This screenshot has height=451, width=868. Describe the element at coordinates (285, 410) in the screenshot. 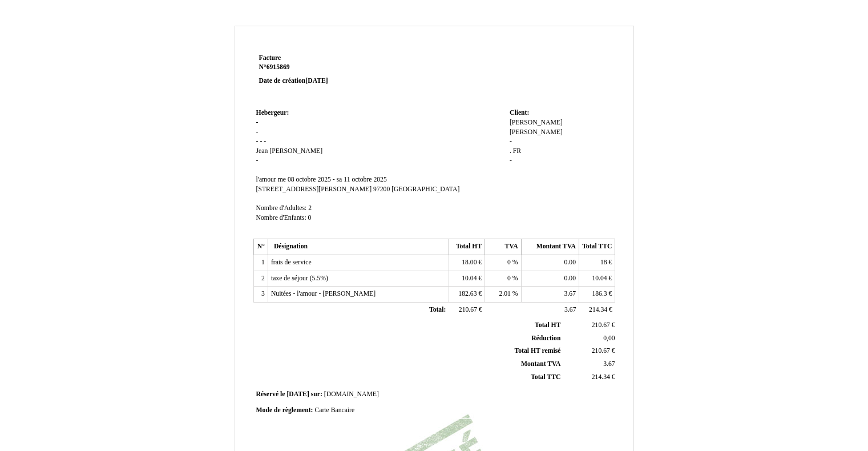

I see `span: Mode de règlement:` at that location.